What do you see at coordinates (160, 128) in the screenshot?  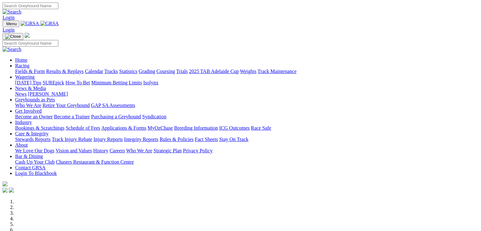 I see `a: MyOzChase` at bounding box center [160, 128].